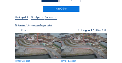 The height and width of the screenshot is (63, 122). Describe the element at coordinates (21, 17) in the screenshot. I see `input: Zoek op datum 󰅀` at that location.